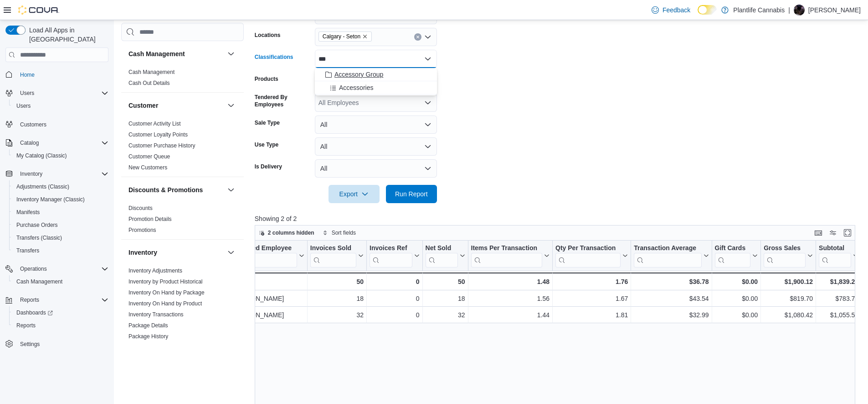  I want to click on a: Inventory Adjustments, so click(155, 270).